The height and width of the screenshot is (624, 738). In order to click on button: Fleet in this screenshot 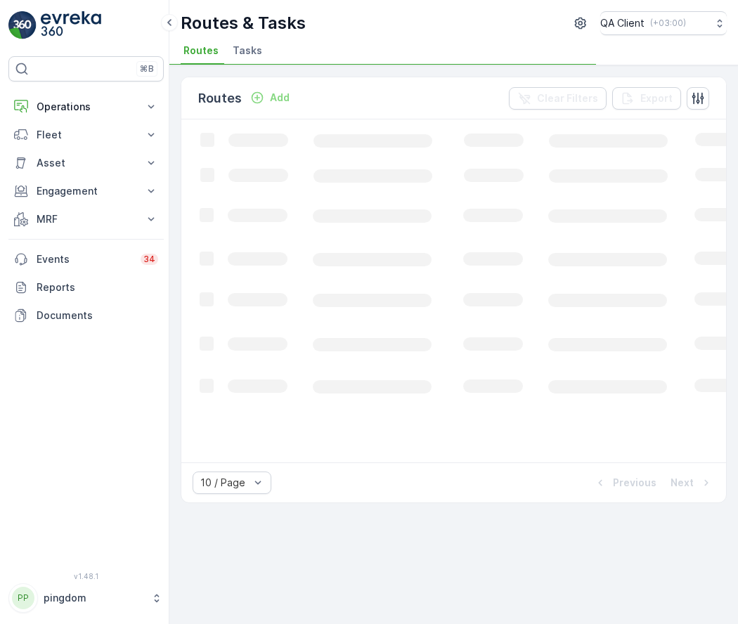, I will do `click(86, 135)`.